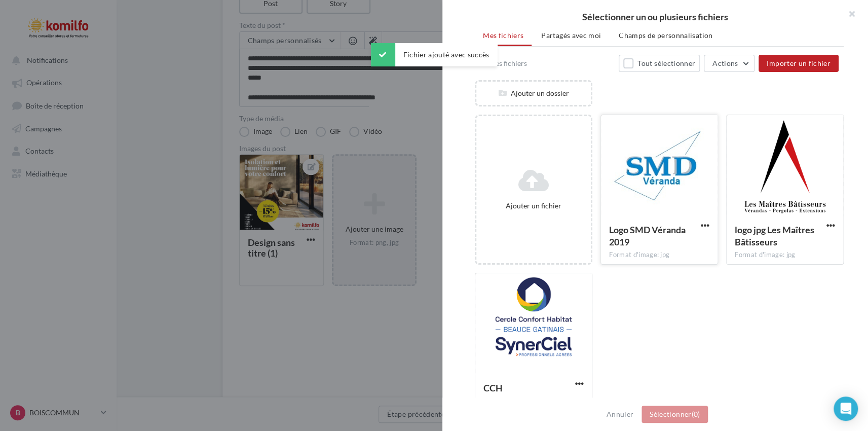 The height and width of the screenshot is (431, 868). What do you see at coordinates (534, 206) in the screenshot?
I see `div: Ajouter un fichier` at bounding box center [534, 206].